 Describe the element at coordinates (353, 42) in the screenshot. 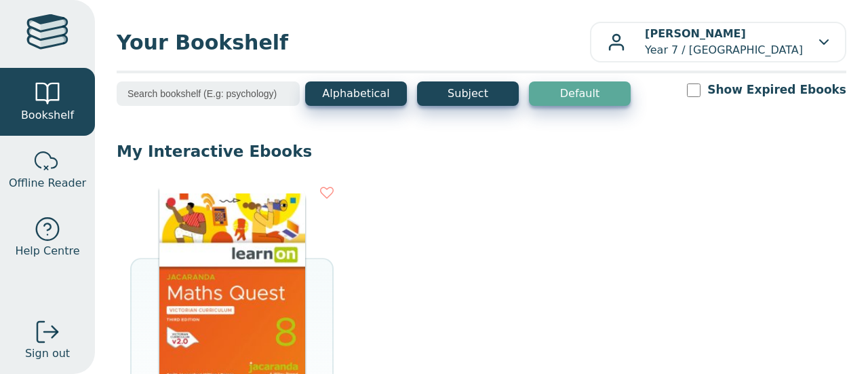

I see `span: Your Bookshelf` at that location.